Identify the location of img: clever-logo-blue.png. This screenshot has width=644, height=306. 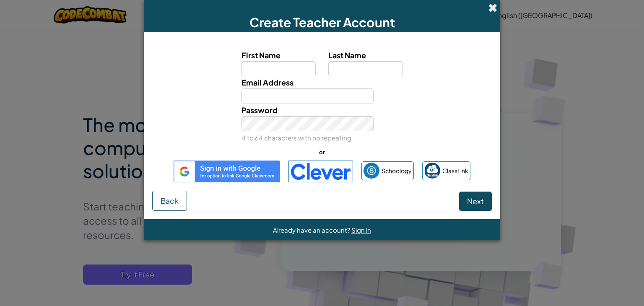
(321, 171).